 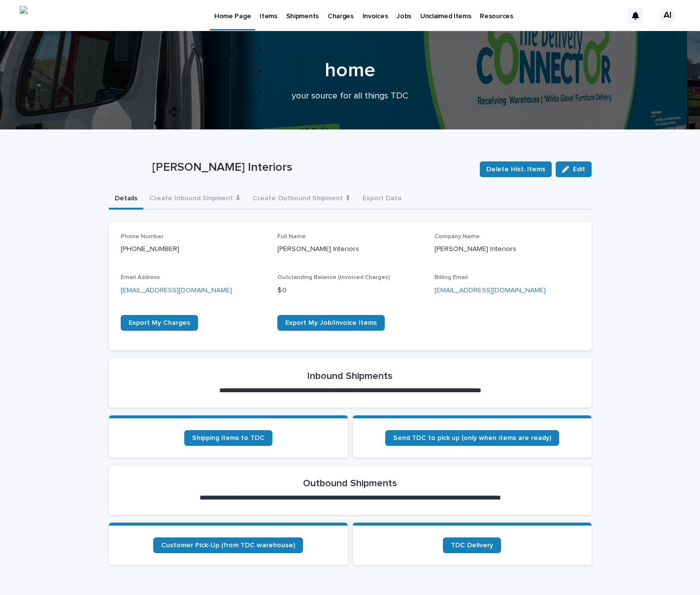 What do you see at coordinates (126, 199) in the screenshot?
I see `button: Details` at bounding box center [126, 199].